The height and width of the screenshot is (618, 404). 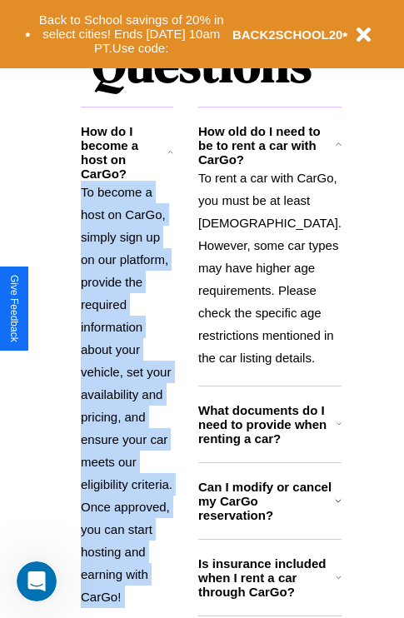 What do you see at coordinates (267, 424) in the screenshot?
I see `h3: What documents do I need to provide when renting a car?` at bounding box center [267, 424].